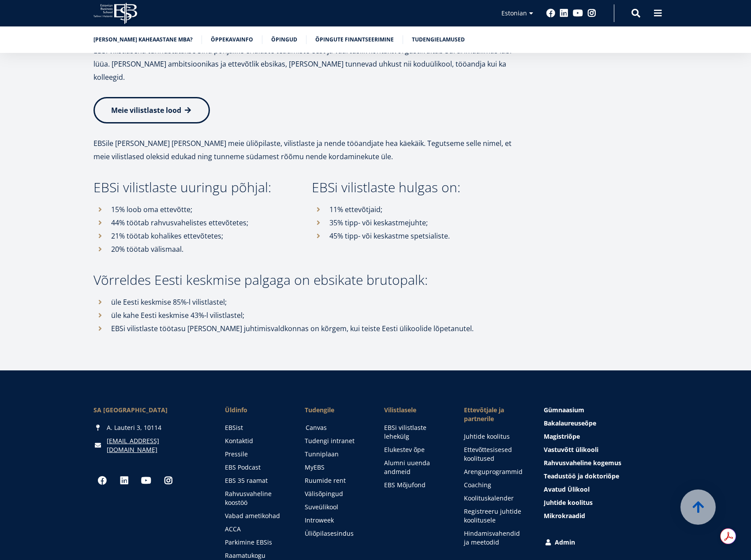 This screenshot has height=560, width=751. I want to click on div: A. Lauteri 3, 10114, so click(150, 428).